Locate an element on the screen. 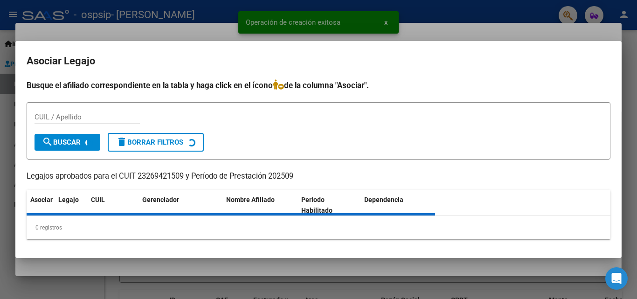 The height and width of the screenshot is (299, 637). span: Periodo Habilitado is located at coordinates (317, 205).